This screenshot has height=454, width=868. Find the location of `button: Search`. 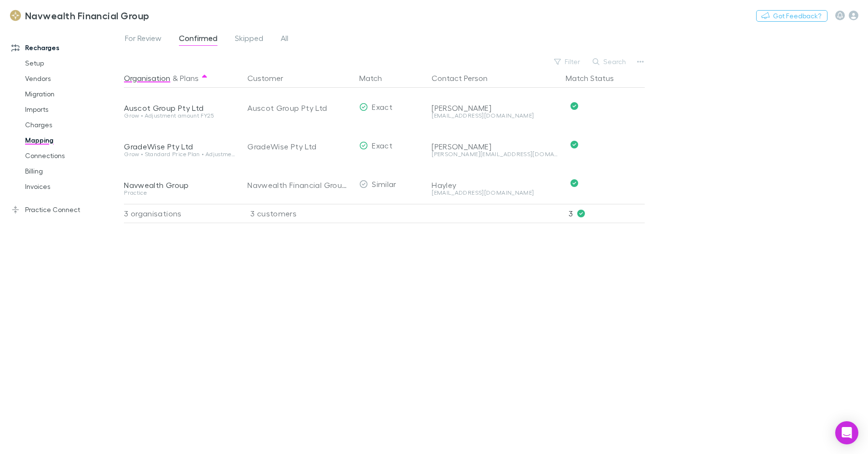

button: Search is located at coordinates (610, 62).